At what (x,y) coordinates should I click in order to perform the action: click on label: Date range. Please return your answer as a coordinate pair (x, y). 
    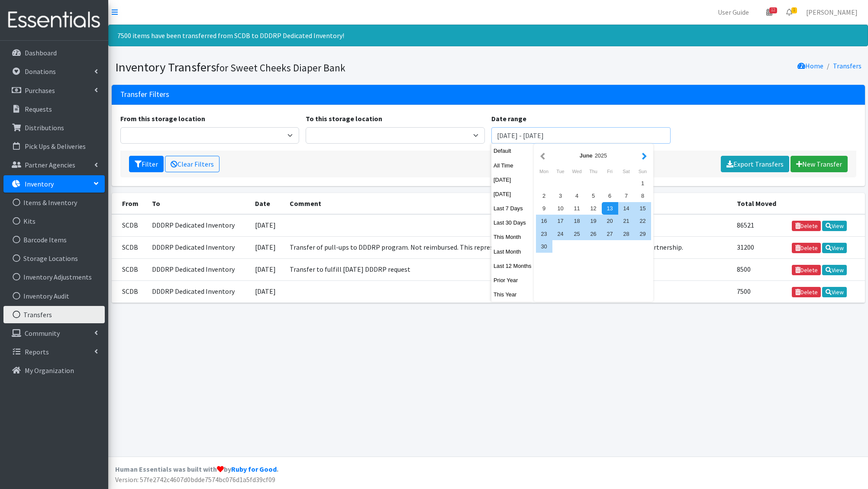
    Looking at the image, I should click on (508, 118).